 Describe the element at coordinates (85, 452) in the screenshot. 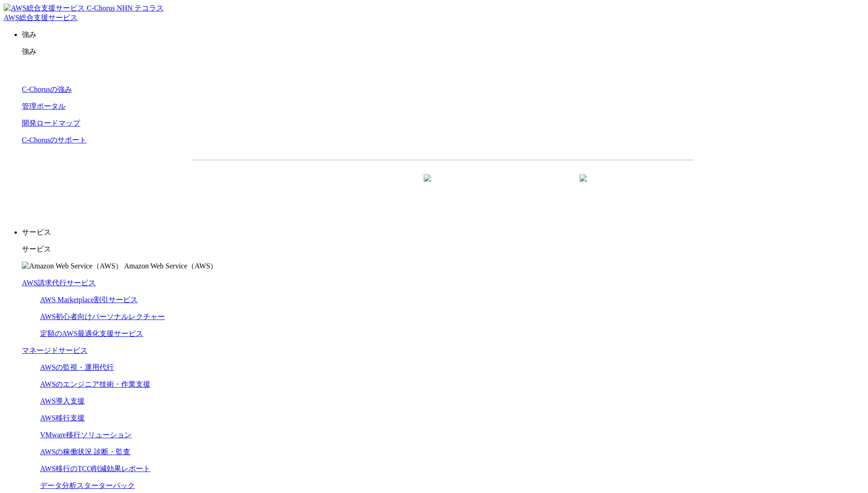

I see `a: AWSの稼働状況 診断・監査` at that location.